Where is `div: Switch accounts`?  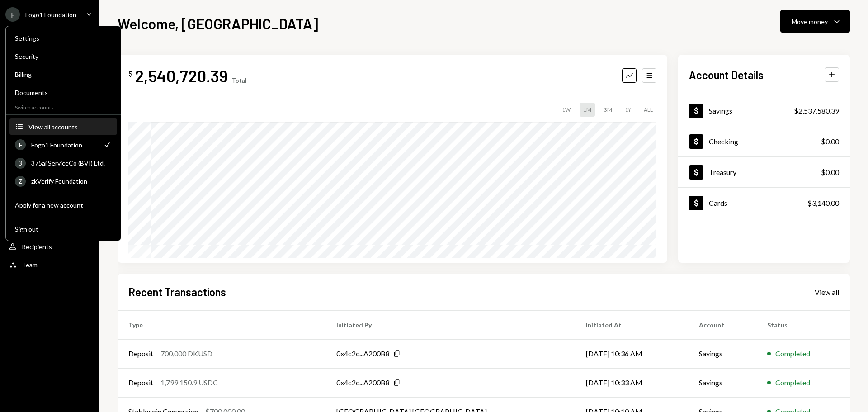 div: Switch accounts is located at coordinates (63, 106).